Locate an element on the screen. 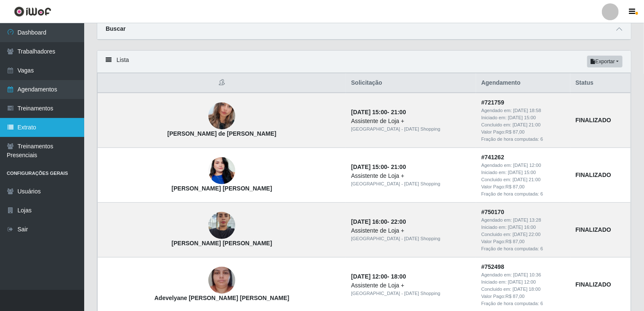 The height and width of the screenshot is (311, 644). strong: # 741262 is located at coordinates (492, 157).